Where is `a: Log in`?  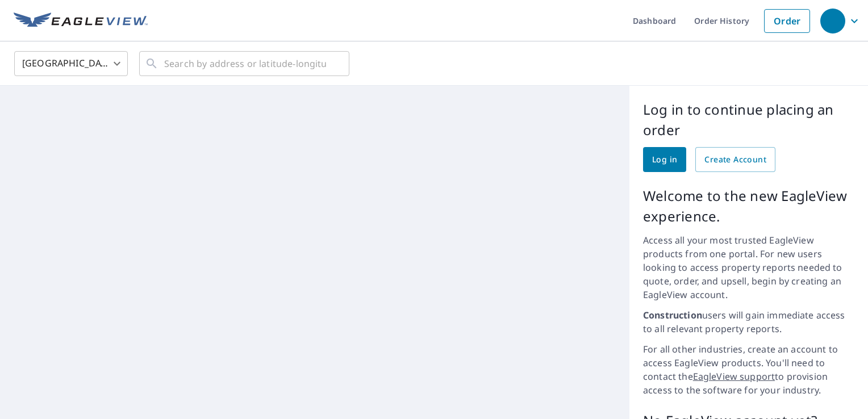
a: Log in is located at coordinates (665, 160).